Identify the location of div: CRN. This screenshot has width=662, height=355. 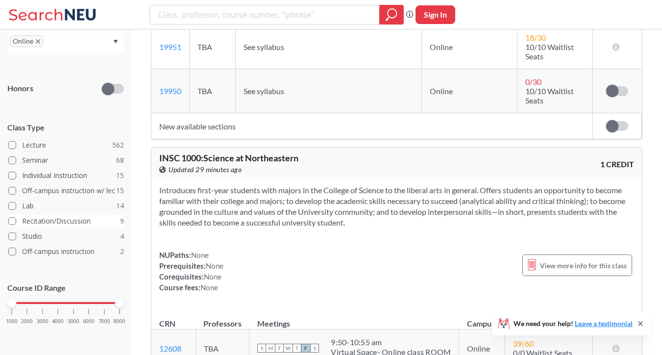
(167, 323).